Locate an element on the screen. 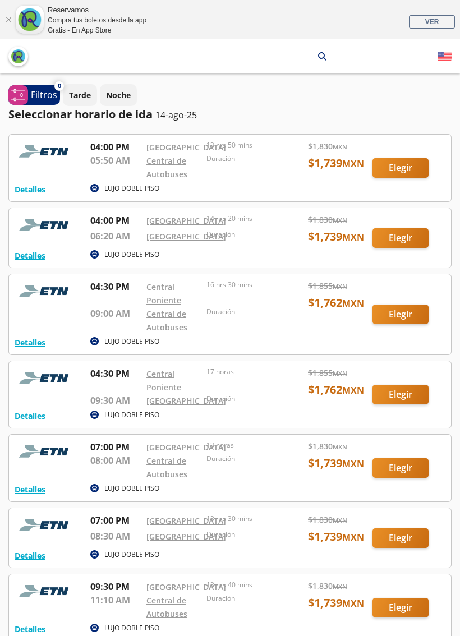  button: back is located at coordinates (18, 56).